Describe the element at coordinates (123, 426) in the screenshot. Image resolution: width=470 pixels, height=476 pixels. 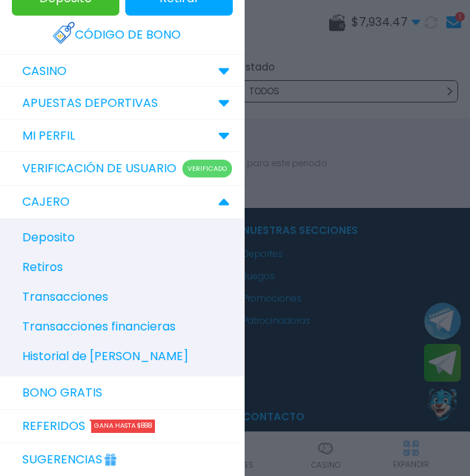
I see `div: Gana hasta $888` at that location.